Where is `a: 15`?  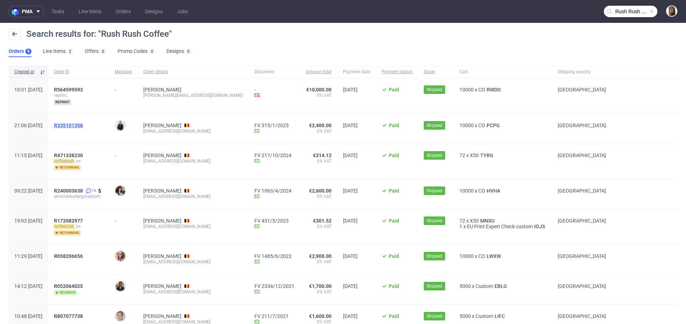 a: 15 is located at coordinates (90, 191).